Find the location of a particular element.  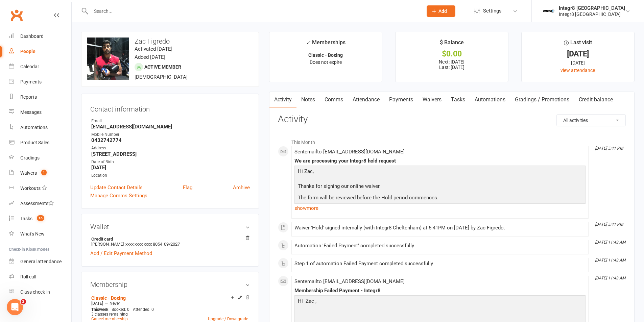

div: Memberships is located at coordinates (326, 44).